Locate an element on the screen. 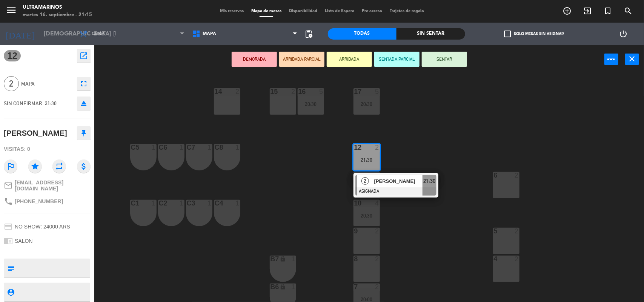 The height and width of the screenshot is (302, 644). div: C8 is located at coordinates (214, 147).